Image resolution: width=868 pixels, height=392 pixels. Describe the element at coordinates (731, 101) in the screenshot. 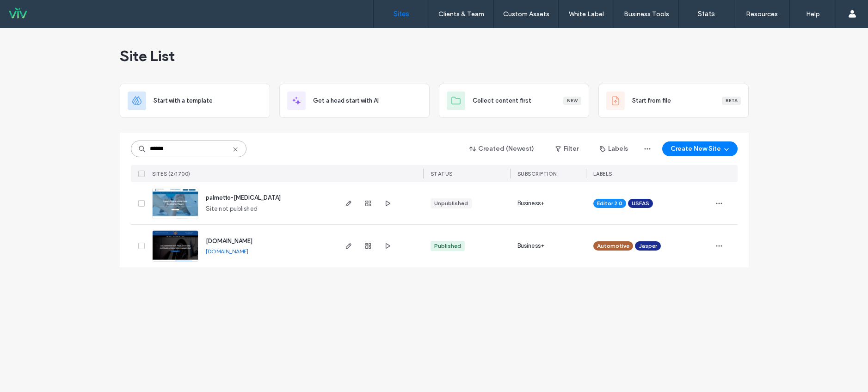

I see `div: Beta` at that location.